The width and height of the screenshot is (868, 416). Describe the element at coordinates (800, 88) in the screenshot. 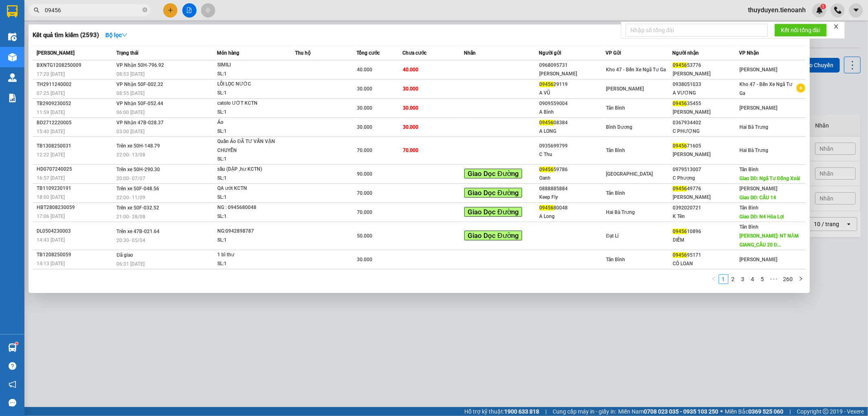

I see `span: plus-circle` at that location.